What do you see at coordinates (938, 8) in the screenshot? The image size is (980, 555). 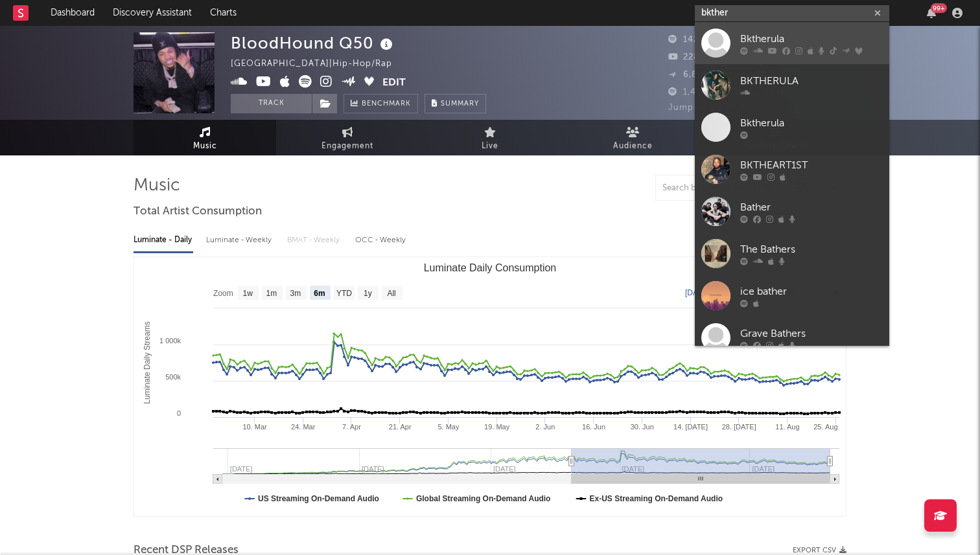 I see `div: 99 +` at bounding box center [938, 8].